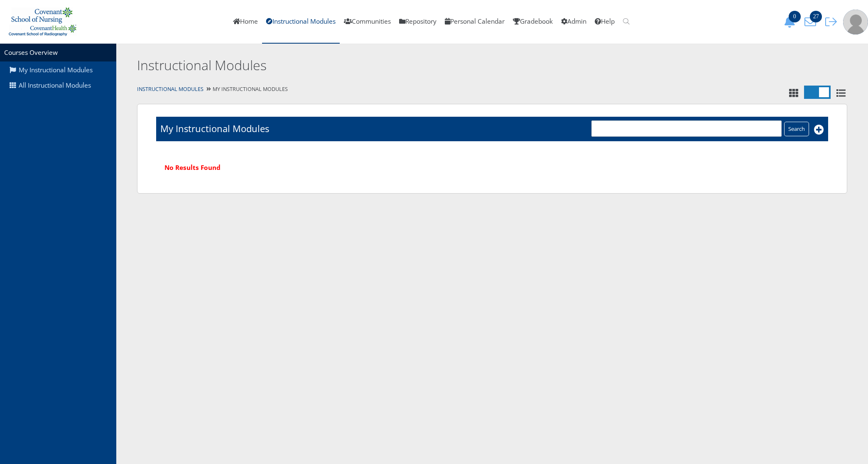  I want to click on div: No Results Found, so click(492, 168).